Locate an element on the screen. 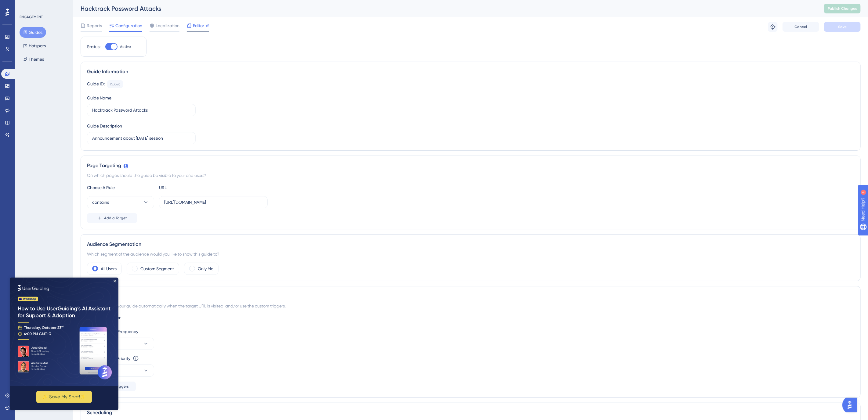 The height and width of the screenshot is (420, 868). input: Type your Guide’s Description here is located at coordinates (141, 139).